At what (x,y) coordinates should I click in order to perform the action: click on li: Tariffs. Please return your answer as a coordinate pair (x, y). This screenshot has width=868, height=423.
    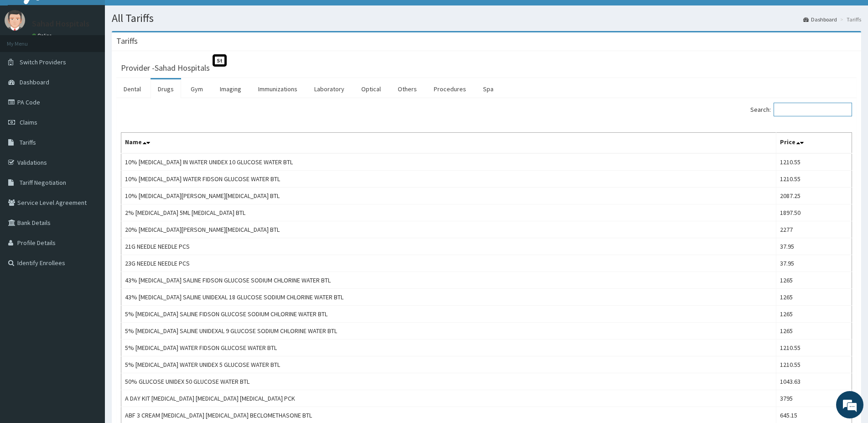
    Looking at the image, I should click on (849, 19).